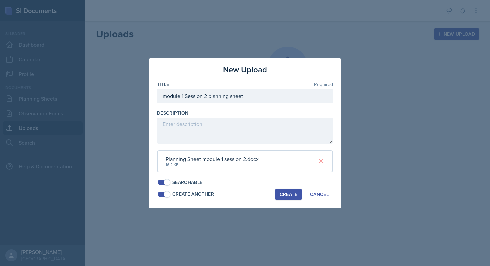  Describe the element at coordinates (323, 84) in the screenshot. I see `span: Required` at that location.